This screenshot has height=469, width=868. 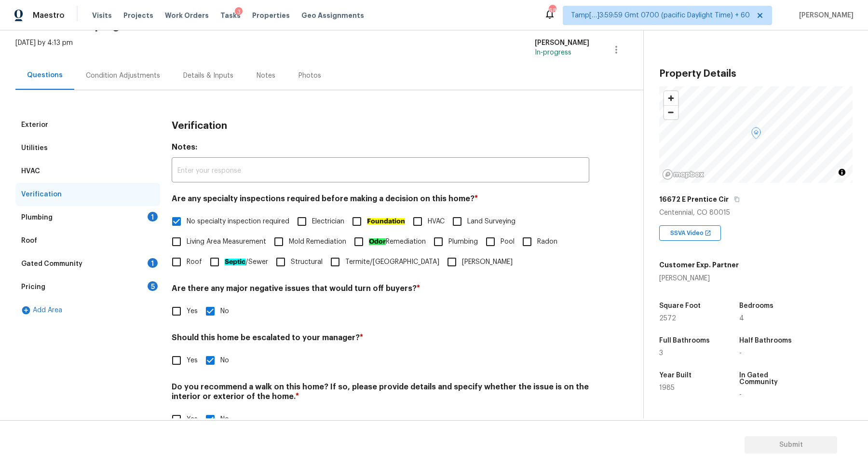 I want to click on h4: Are there any major negative issues that would turn off buyers?, so click(x=381, y=290).